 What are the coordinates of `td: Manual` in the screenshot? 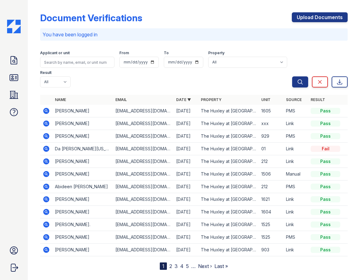 It's located at (295, 174).